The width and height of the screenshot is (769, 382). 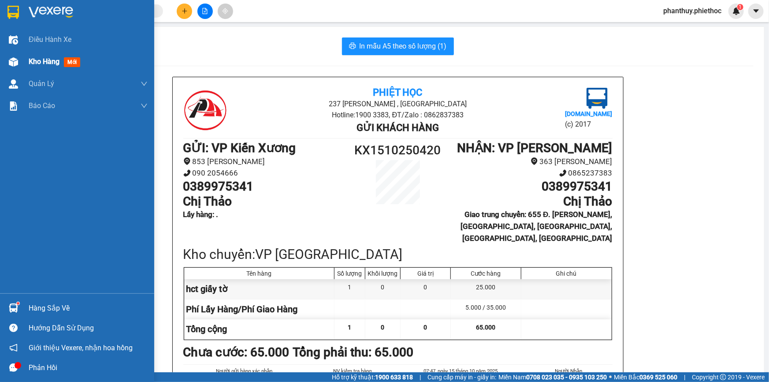 What do you see at coordinates (201, 214) in the screenshot?
I see `b: Lấy hàng : .` at bounding box center [201, 214].